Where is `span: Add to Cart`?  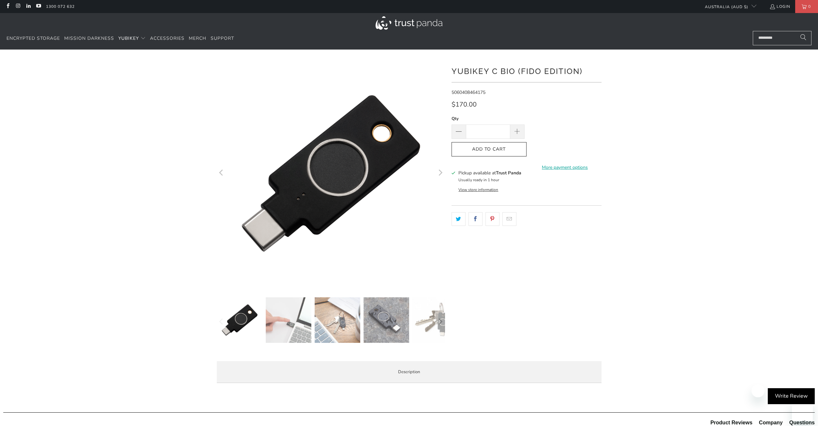
span: Add to Cart is located at coordinates (489, 149).